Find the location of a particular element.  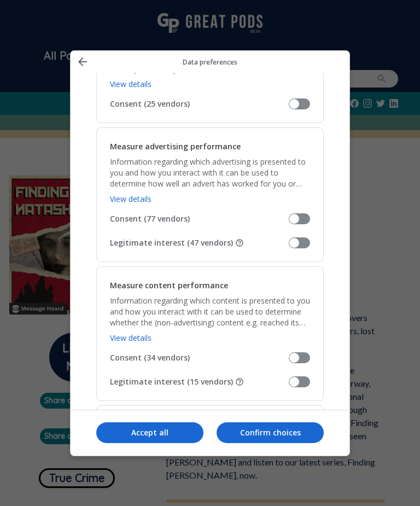

h2: Measure content performance is located at coordinates (169, 286).